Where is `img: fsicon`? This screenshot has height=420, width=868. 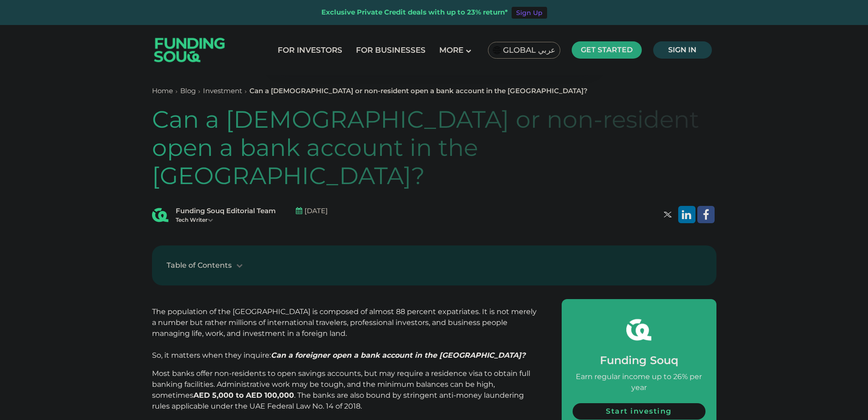 img: fsicon is located at coordinates (639, 329).